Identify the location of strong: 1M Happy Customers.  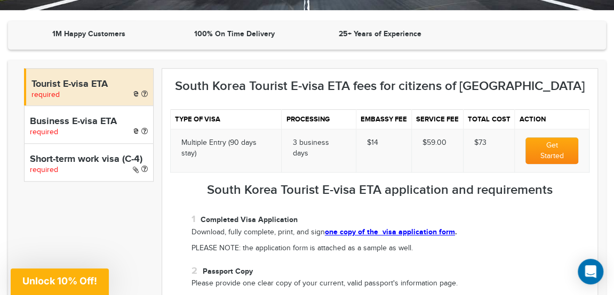
(88, 34).